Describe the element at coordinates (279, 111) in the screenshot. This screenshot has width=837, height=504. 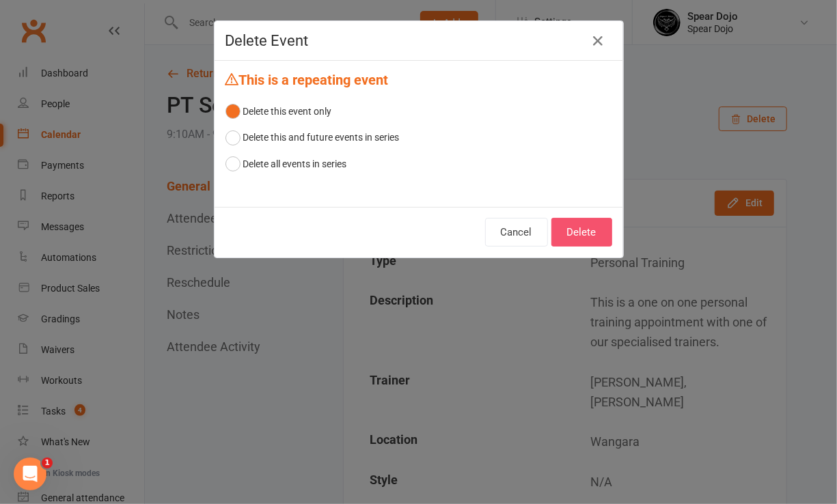
I see `button: Delete this event only` at that location.